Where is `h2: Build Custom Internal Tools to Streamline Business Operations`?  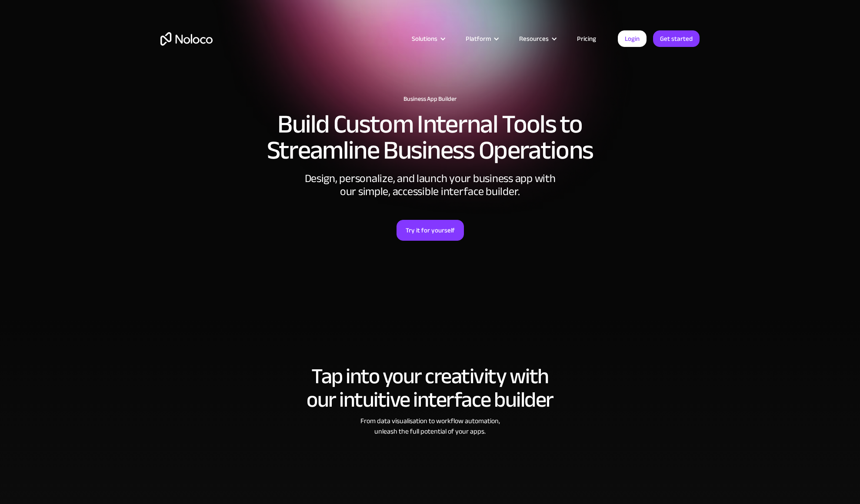 h2: Build Custom Internal Tools to Streamline Business Operations is located at coordinates (430, 137).